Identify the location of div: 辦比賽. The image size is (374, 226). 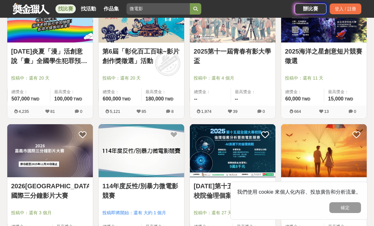
(310, 9).